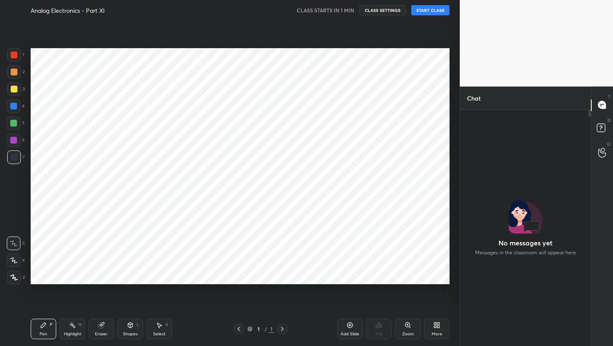 The height and width of the screenshot is (346, 613). I want to click on p: T, so click(609, 96).